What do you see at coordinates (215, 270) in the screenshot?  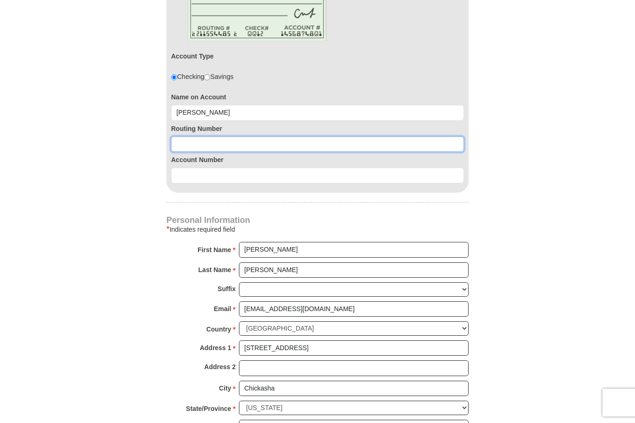 I see `strong: Last Name` at bounding box center [215, 270].